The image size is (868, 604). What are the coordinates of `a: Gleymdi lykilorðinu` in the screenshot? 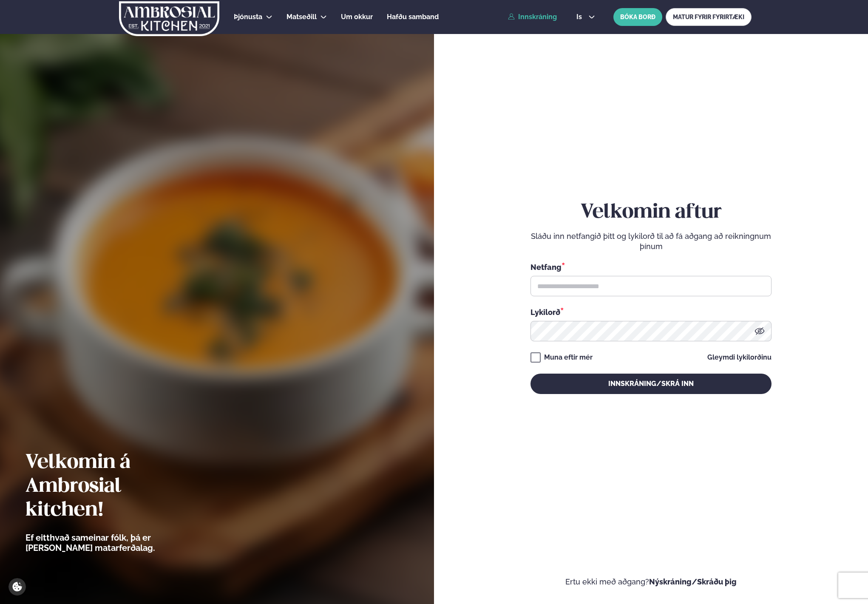 It's located at (739, 357).